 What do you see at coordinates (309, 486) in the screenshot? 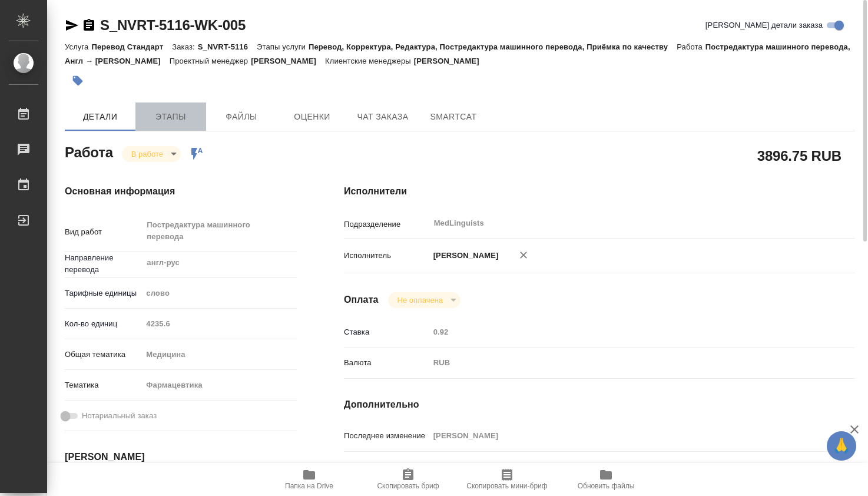
I see `span: Папка на Drive` at bounding box center [309, 486].